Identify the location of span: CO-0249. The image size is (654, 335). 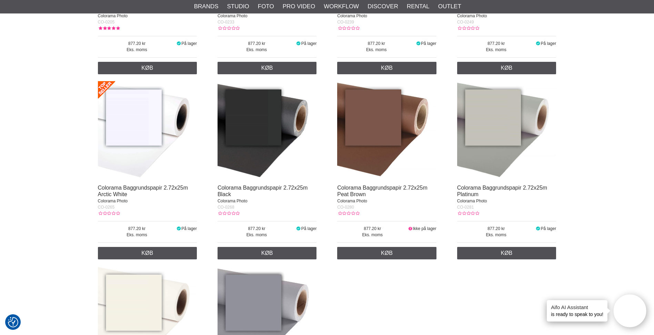
(466, 22).